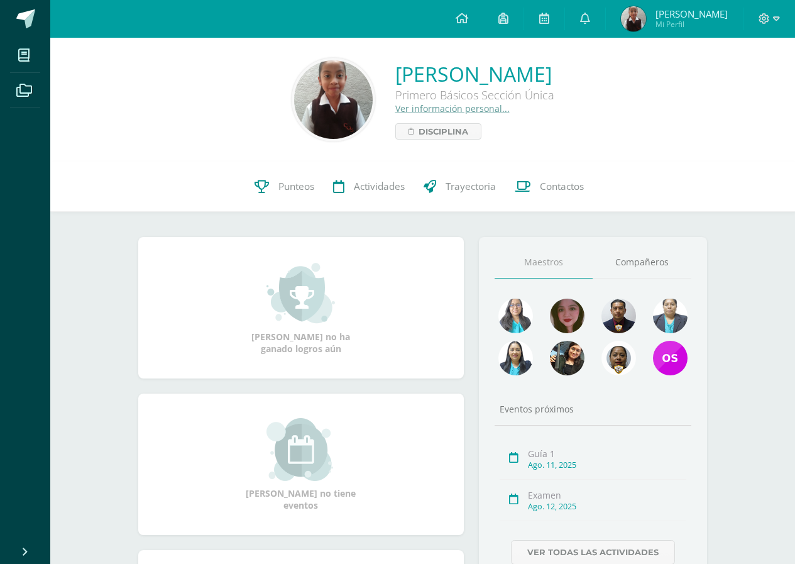 This screenshot has height=564, width=795. Describe the element at coordinates (593, 408) in the screenshot. I see `div: Eventos próximos` at that location.